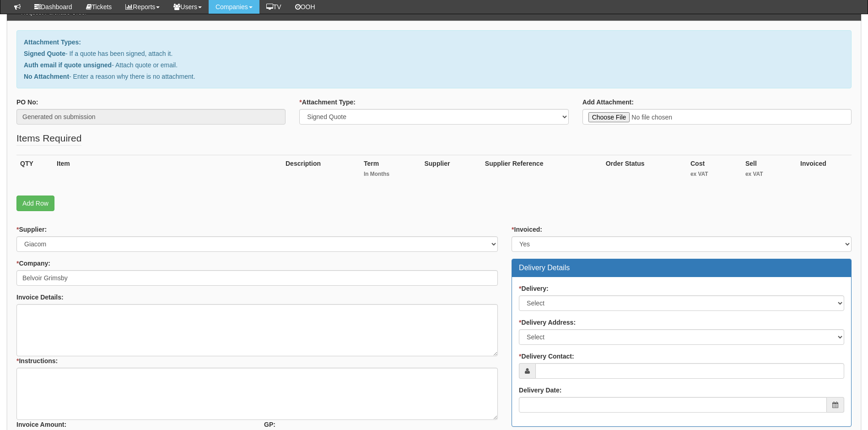  What do you see at coordinates (31, 229) in the screenshot?
I see `label: Supplier:` at bounding box center [31, 229].